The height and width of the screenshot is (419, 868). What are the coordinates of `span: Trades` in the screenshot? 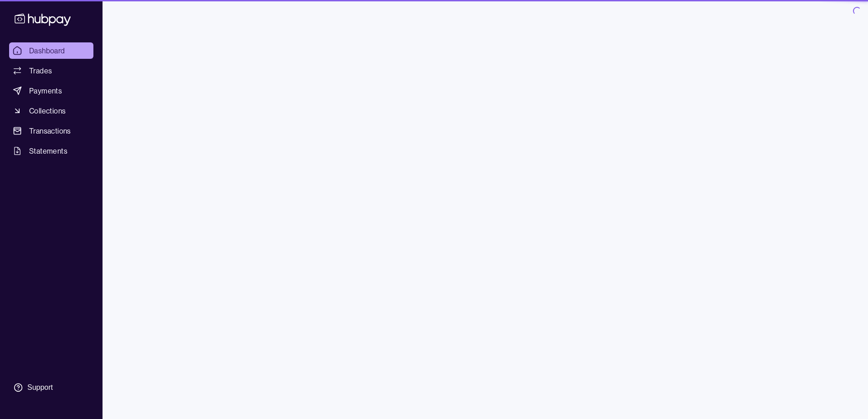 It's located at (40, 71).